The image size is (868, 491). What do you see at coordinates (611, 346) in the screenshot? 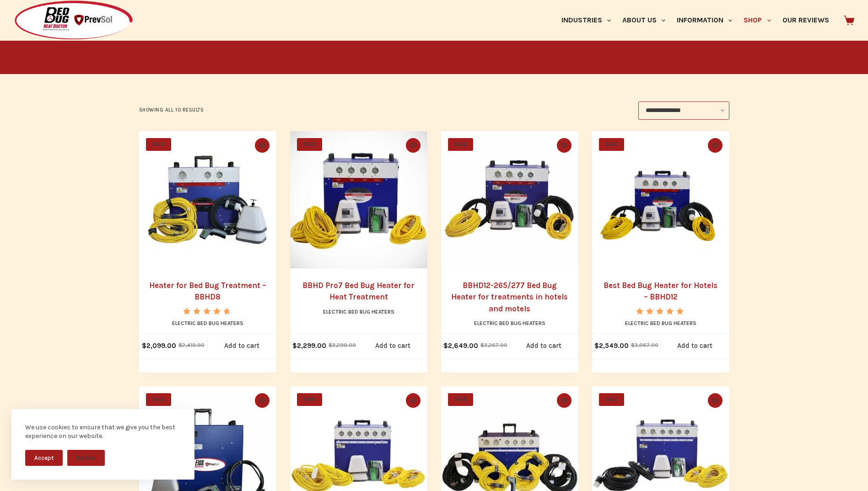
I see `bdi: 2,549.00` at bounding box center [611, 346].